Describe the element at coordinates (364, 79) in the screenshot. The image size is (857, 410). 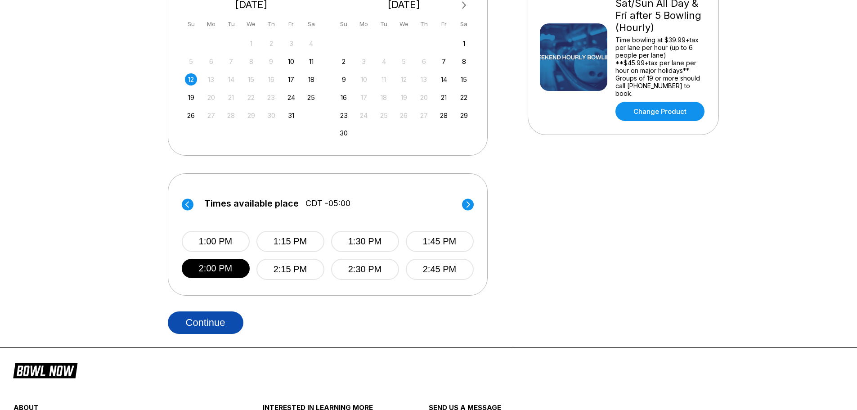
I see `div: Not available Monday, November 10th, 2025` at that location.